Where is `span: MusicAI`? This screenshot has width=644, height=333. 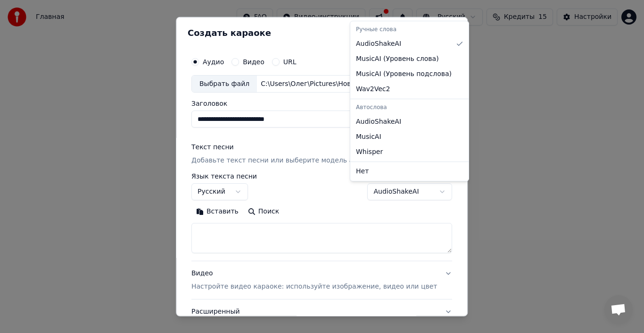 span: MusicAI is located at coordinates (368, 137).